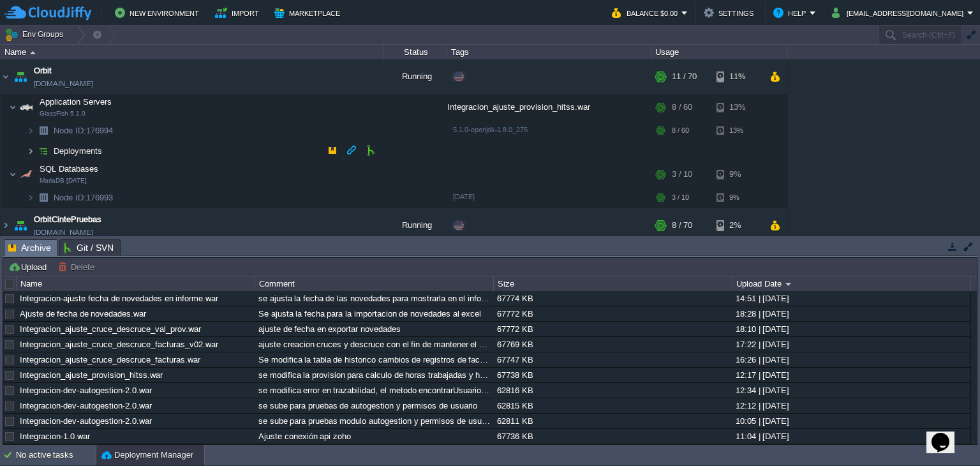  I want to click on span: SQL Databases, so click(68, 169).